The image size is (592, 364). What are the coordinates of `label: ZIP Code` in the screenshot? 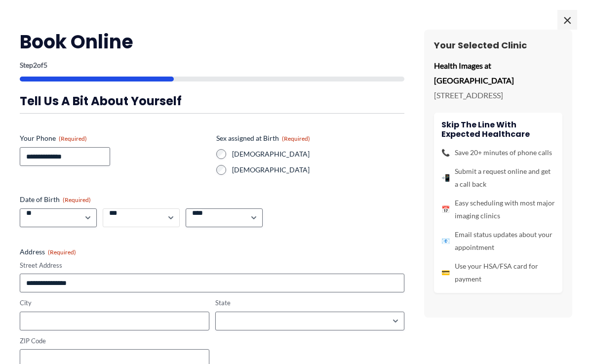 It's located at (114, 341).